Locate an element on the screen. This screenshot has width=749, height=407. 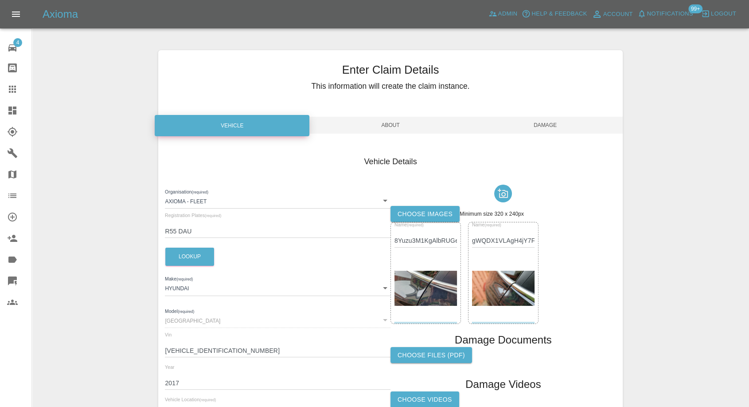
a: Admin is located at coordinates (503, 14).